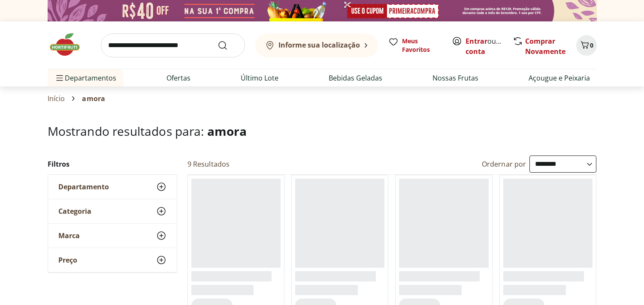 This screenshot has width=644, height=305. I want to click on a: Bebidas Geladas, so click(355, 78).